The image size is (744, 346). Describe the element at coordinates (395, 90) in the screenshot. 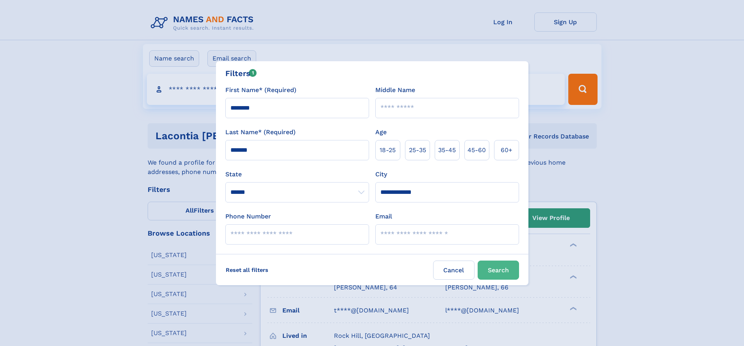

I see `label: Middle Name` at that location.